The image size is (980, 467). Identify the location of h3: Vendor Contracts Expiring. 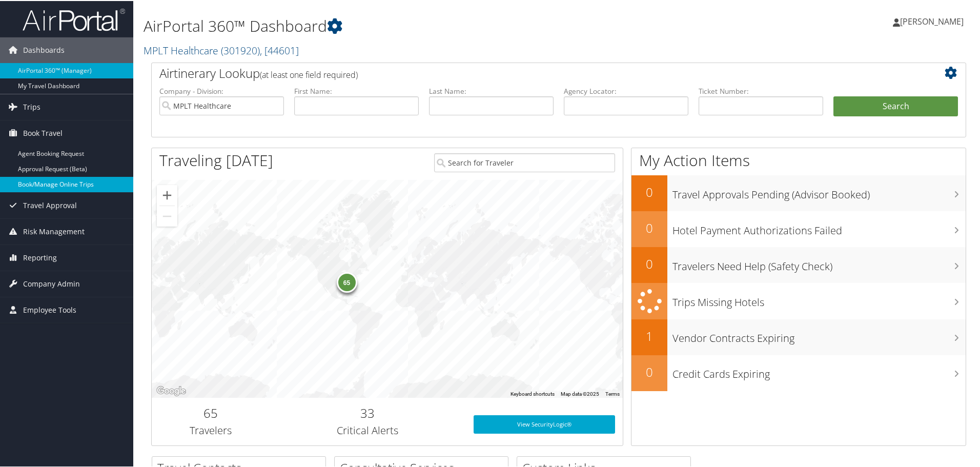
(819, 334).